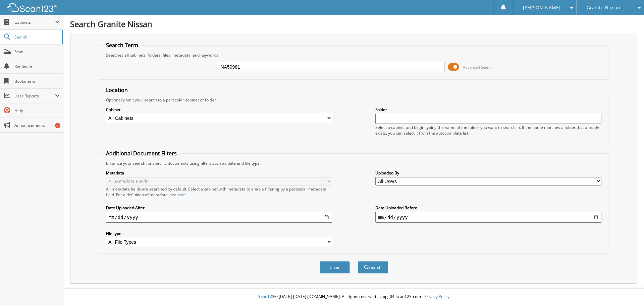 This screenshot has height=305, width=644. I want to click on legend: Location, so click(117, 90).